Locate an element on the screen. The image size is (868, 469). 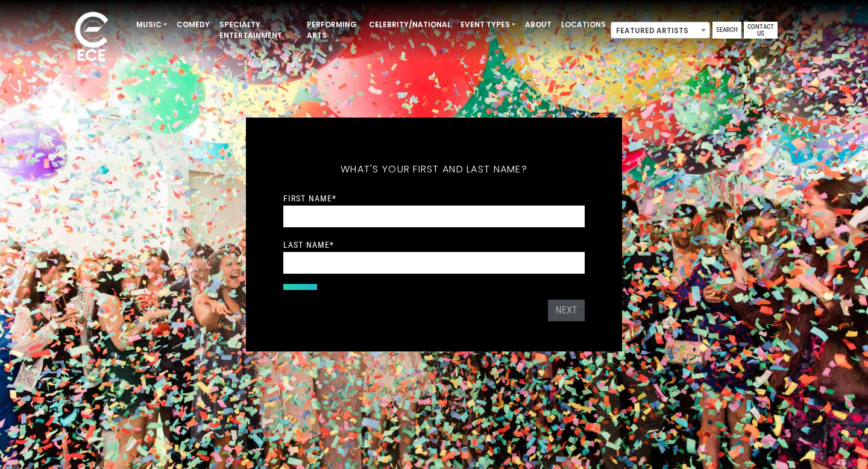
label: First Name is located at coordinates (310, 199).